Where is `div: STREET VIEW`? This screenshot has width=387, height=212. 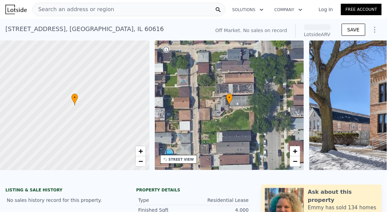 div: STREET VIEW is located at coordinates (181, 159).